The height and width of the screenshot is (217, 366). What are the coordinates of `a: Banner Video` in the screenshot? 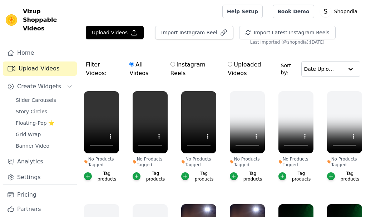 It's located at (44, 146).